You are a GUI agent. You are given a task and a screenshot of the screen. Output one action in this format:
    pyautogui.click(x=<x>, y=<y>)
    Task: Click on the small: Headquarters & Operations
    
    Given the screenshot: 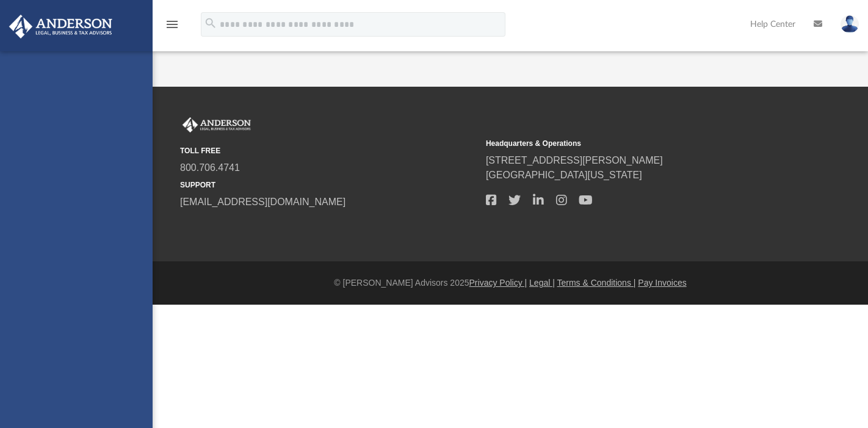 What is the action you would take?
    pyautogui.click(x=634, y=143)
    